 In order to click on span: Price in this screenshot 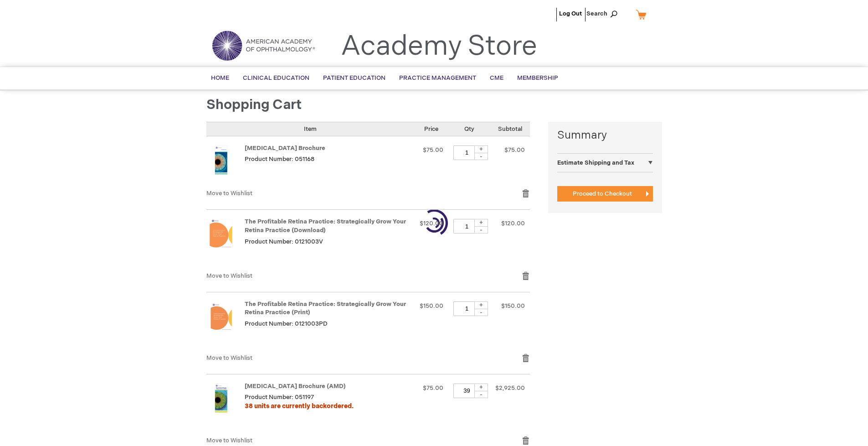, I will do `click(431, 129)`.